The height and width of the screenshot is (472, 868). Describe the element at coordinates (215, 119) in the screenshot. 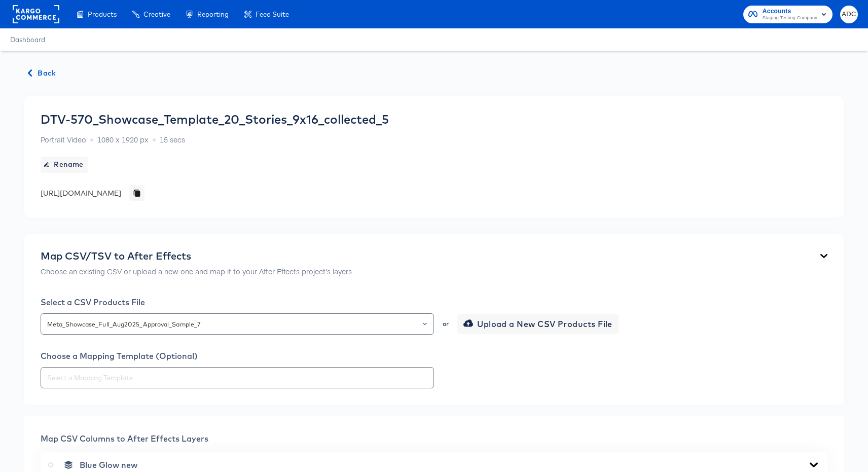

I see `div: DTV-570_Showcase_Template_20_Stories_9x16_collected_5` at that location.